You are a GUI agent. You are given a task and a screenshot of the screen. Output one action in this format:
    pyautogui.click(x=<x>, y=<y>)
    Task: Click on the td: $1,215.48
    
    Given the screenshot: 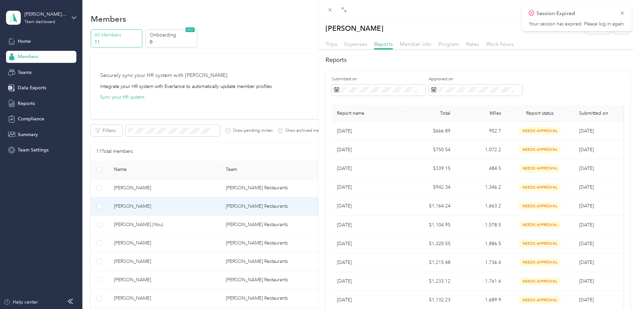 What is the action you would take?
    pyautogui.click(x=430, y=263)
    